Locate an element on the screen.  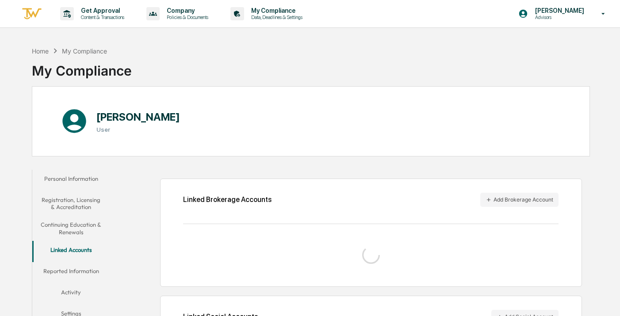
h3: User is located at coordinates (138, 130).